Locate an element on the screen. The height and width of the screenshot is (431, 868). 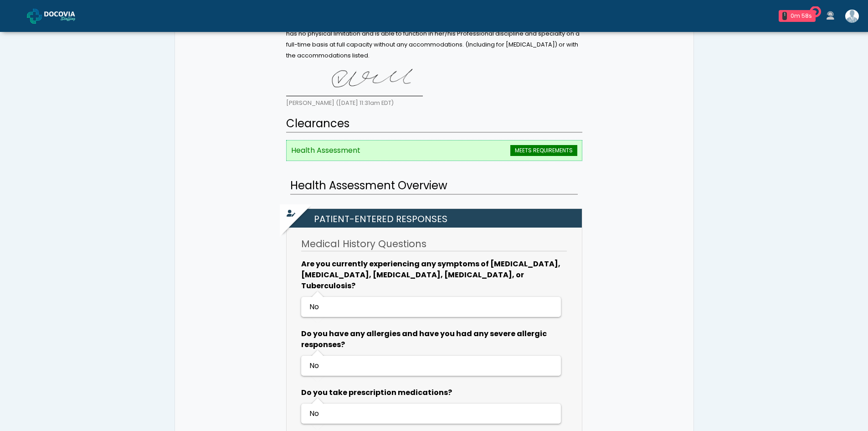
a: 1 0m 58s is located at coordinates (797, 15).